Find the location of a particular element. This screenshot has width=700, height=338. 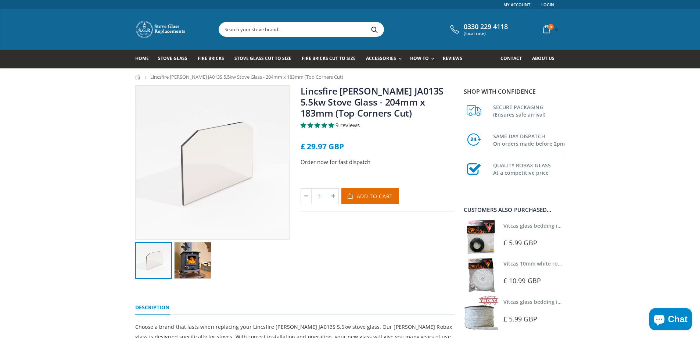

img: Stove Glass Replacement is located at coordinates (161, 29).